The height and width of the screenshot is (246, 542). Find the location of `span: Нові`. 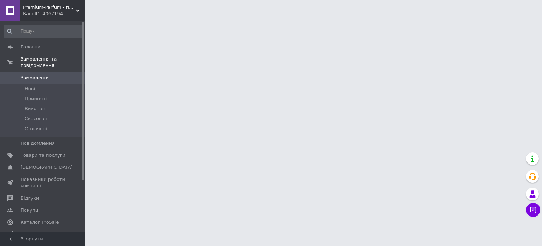

span: Нові is located at coordinates (30, 89).